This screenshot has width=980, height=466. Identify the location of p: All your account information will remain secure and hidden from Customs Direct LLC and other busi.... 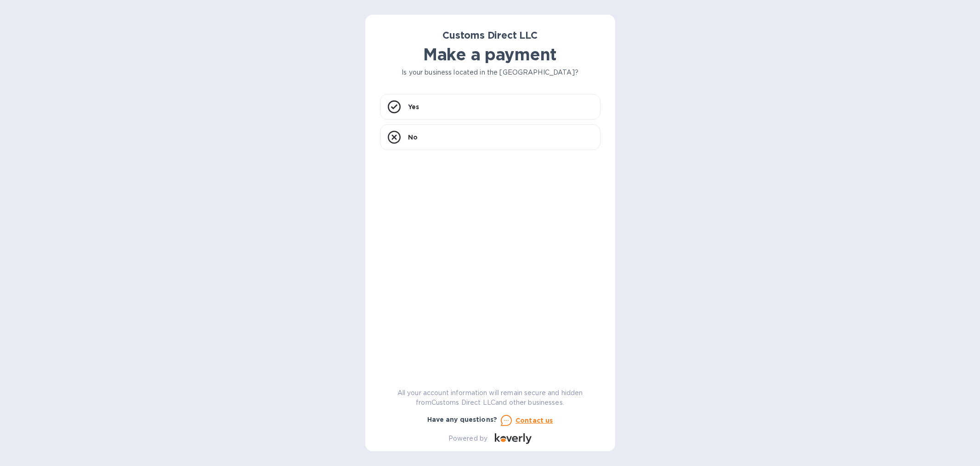
(490, 397).